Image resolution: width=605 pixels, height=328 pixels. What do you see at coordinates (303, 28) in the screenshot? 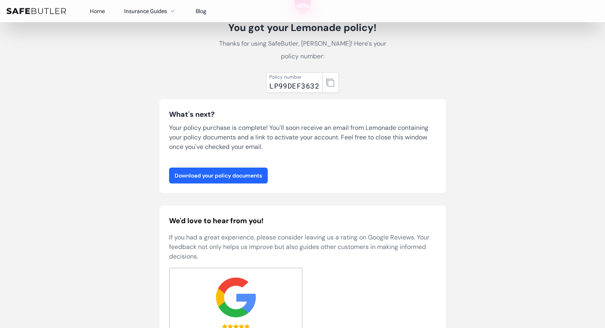
I see `h1: You got your Lemonade policy!` at bounding box center [303, 28].